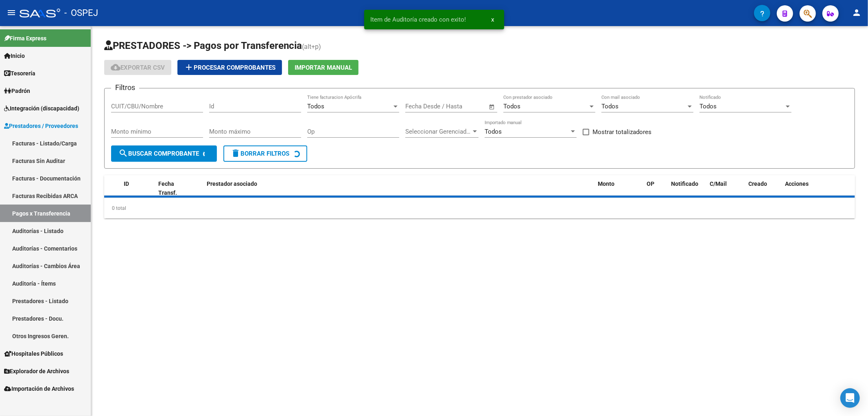 The width and height of the screenshot is (868, 416). I want to click on span: Procesar Comprobantes, so click(230, 68).